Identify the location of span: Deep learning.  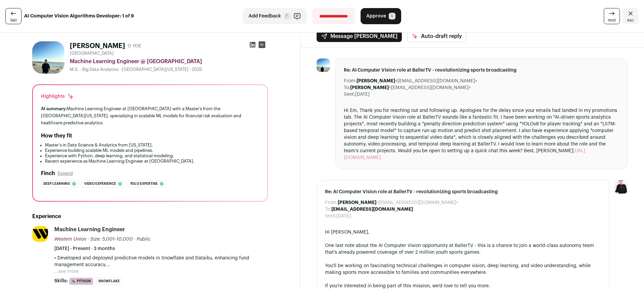
(57, 184).